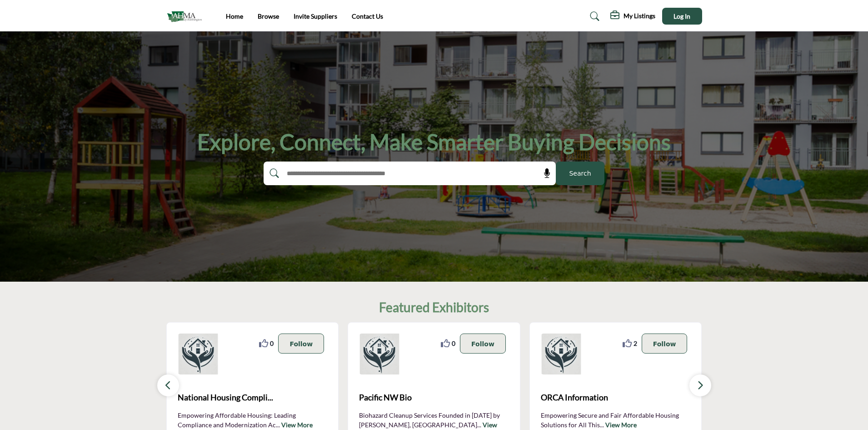 Image resolution: width=868 pixels, height=430 pixels. I want to click on img: ORCA Information, so click(561, 354).